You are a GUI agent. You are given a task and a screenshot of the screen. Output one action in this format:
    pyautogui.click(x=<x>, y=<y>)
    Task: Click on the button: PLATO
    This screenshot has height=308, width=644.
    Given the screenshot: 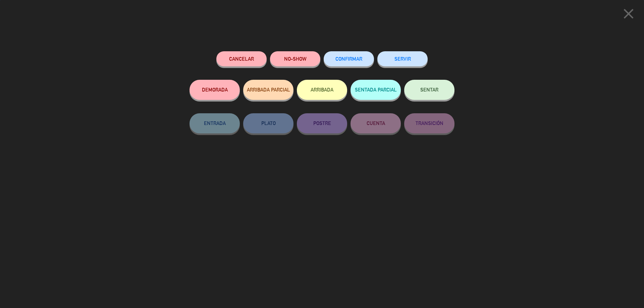 What is the action you would take?
    pyautogui.click(x=268, y=123)
    